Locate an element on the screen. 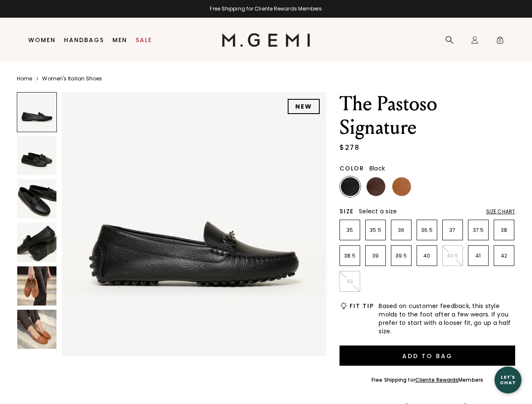 This screenshot has width=532, height=404. div: Free Shipping for Members is located at coordinates (427, 380).